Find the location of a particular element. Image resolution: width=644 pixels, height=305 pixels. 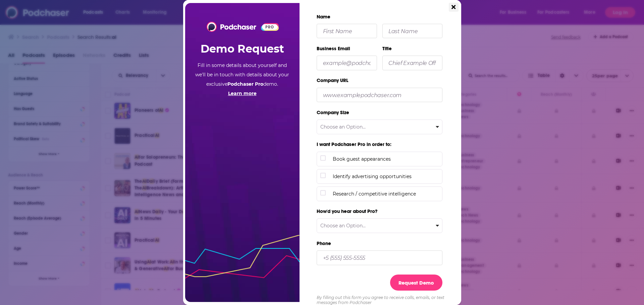

a: Learn more is located at coordinates (242, 94).